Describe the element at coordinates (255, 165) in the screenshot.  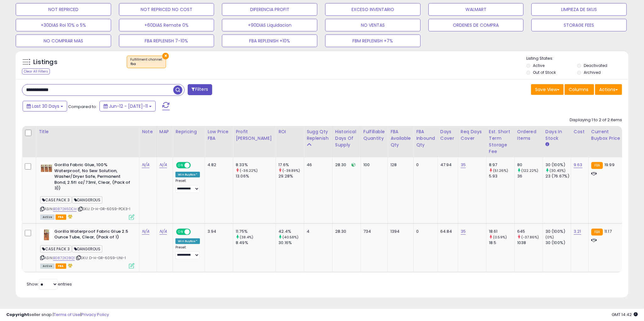
I see `div: 8.33%` at that location.